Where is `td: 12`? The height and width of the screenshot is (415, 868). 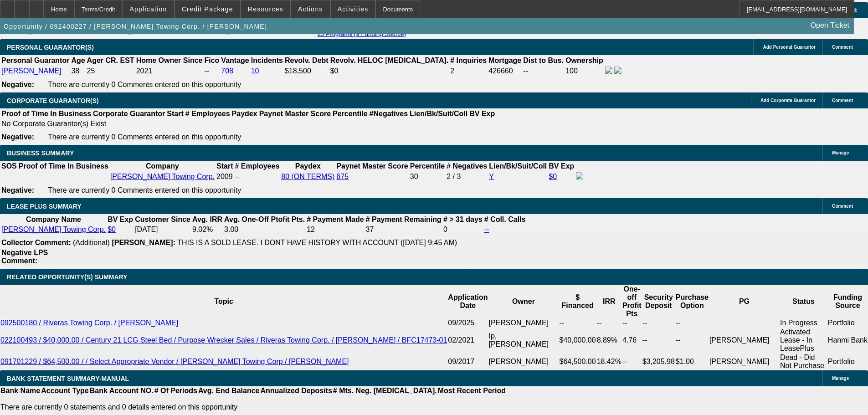 td: 12 is located at coordinates (335, 229).